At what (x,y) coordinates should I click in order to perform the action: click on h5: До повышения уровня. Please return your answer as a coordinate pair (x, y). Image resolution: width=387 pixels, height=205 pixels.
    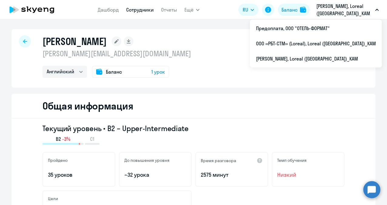
    Looking at the image, I should click on (147, 160).